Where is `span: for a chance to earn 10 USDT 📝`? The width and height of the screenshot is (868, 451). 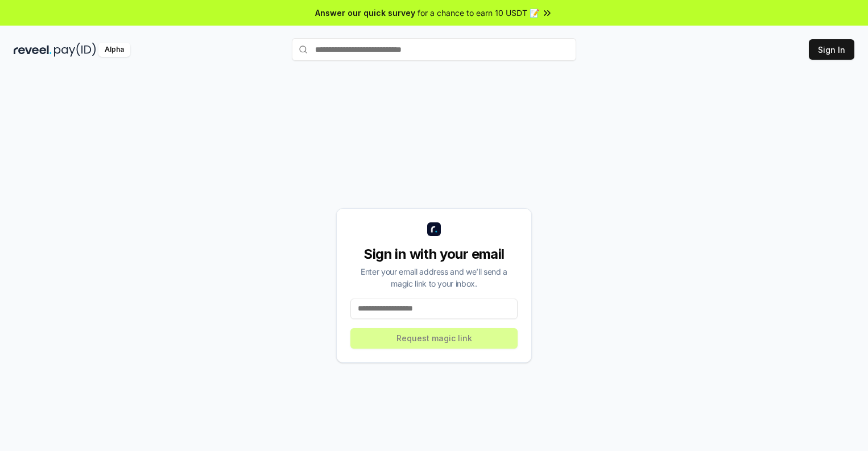
span: for a chance to earn 10 USDT 📝 is located at coordinates (479, 13).